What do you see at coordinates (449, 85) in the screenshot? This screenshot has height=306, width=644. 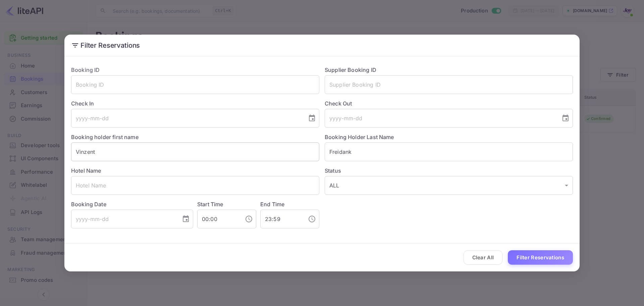 I see `input: Supplier Booking ID` at bounding box center [449, 85].